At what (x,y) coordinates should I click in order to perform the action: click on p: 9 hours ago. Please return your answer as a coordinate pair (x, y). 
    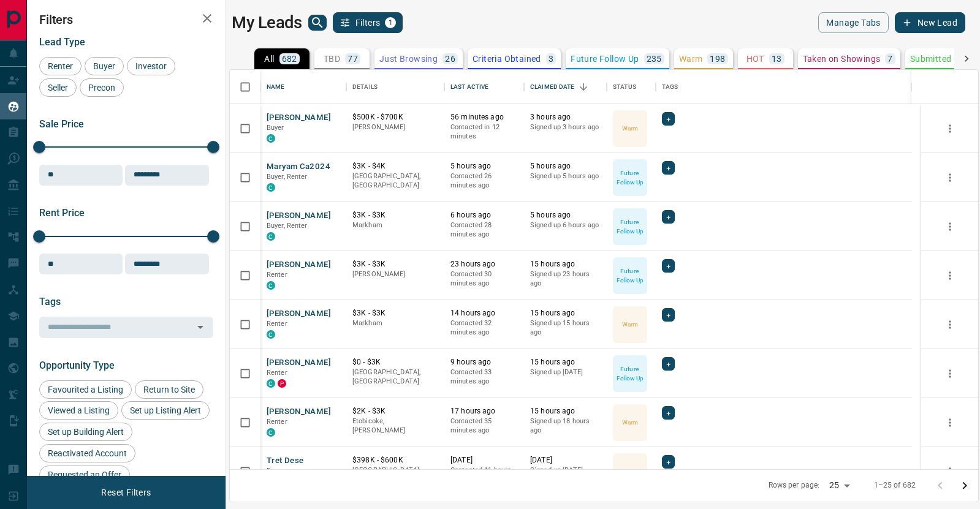
    Looking at the image, I should click on (484, 362).